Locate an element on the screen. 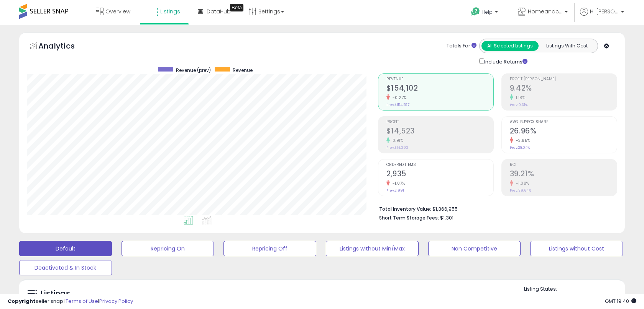 This screenshot has width=644, height=309. h2: $154,102 is located at coordinates (440, 89).